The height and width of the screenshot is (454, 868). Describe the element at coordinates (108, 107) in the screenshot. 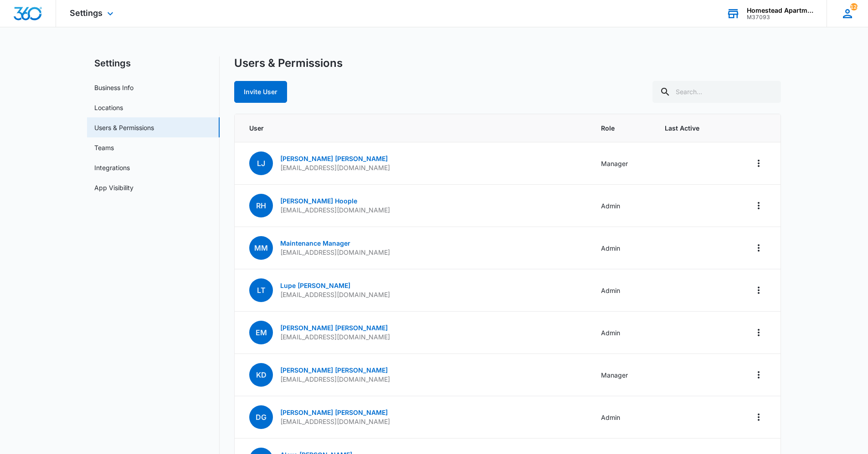

I see `a: Locations` at that location.